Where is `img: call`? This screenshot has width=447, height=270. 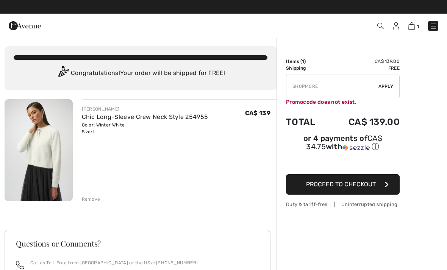
img: call is located at coordinates (20, 265).